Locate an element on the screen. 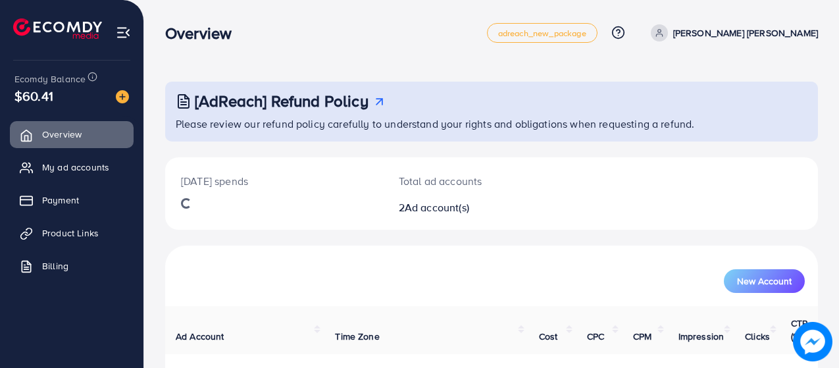 The width and height of the screenshot is (839, 368). a: adreach_new_package is located at coordinates (542, 33).